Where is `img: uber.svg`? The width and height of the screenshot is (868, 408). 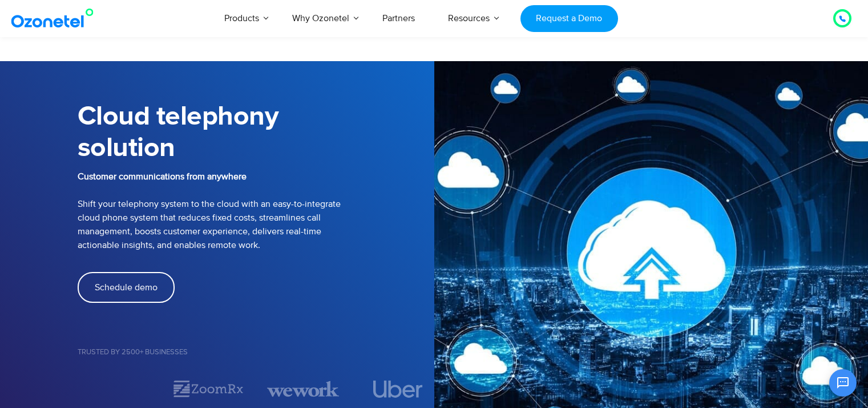
img: uber.svg is located at coordinates (398, 389).